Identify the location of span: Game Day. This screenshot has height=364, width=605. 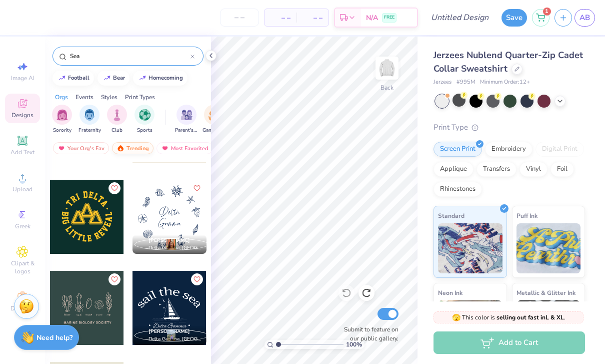
(214, 130).